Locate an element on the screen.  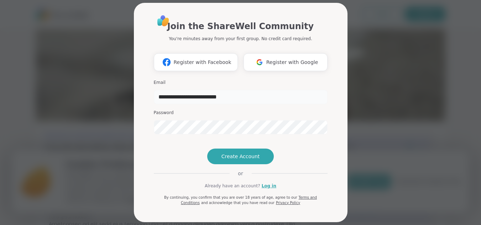
img: ShareWell Logo is located at coordinates (163, 21).